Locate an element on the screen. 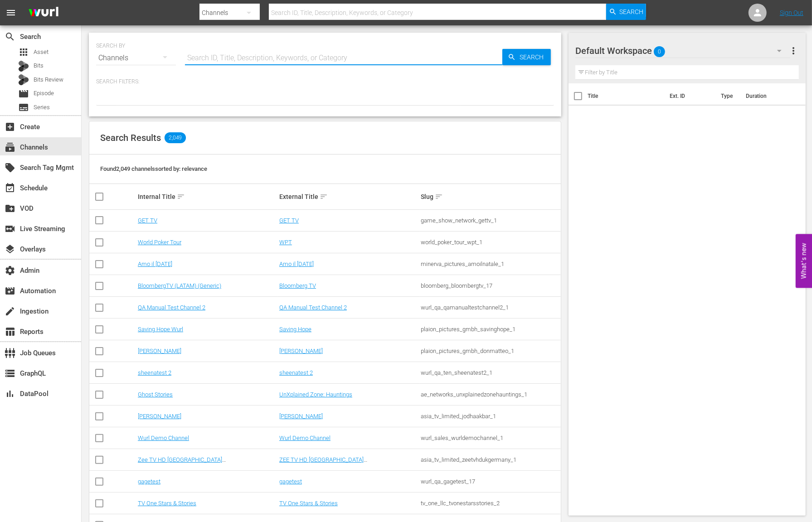 The height and width of the screenshot is (522, 812). span: Schedule is located at coordinates (10, 188).